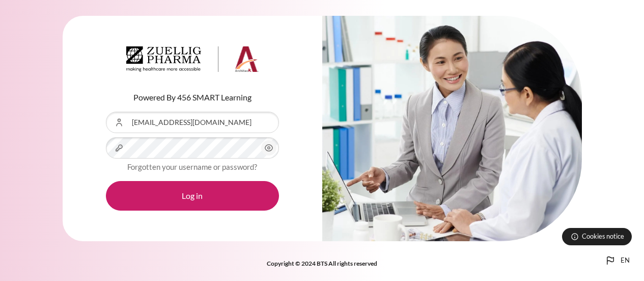 The height and width of the screenshot is (281, 644). I want to click on a: Forgotten your username or password?, so click(192, 166).